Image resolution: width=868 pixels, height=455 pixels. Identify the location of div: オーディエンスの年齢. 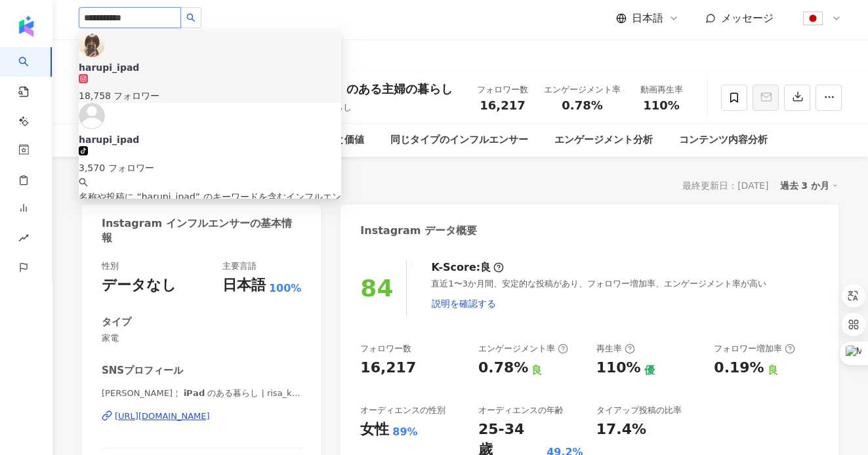
(521, 410).